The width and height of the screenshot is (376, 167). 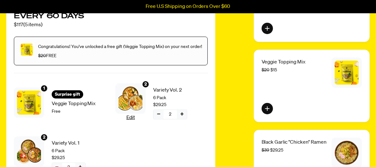 What do you see at coordinates (44, 137) in the screenshot?
I see `div: 2 units of item: Variety Vol. 1` at bounding box center [44, 137].